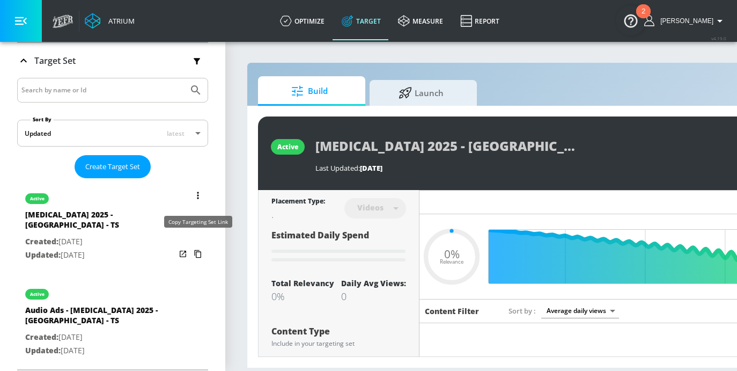 This screenshot has width=737, height=371. Describe the element at coordinates (302, 296) in the screenshot. I see `div: 0%` at that location.